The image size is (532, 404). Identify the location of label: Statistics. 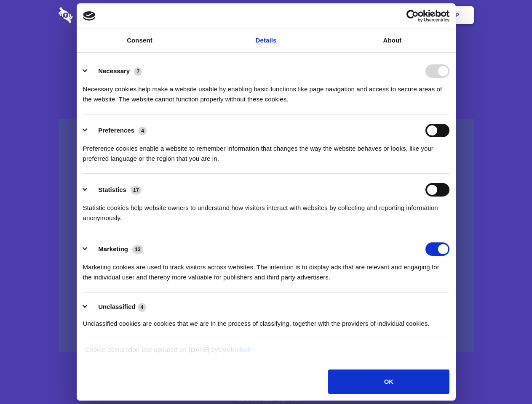
(112, 189).